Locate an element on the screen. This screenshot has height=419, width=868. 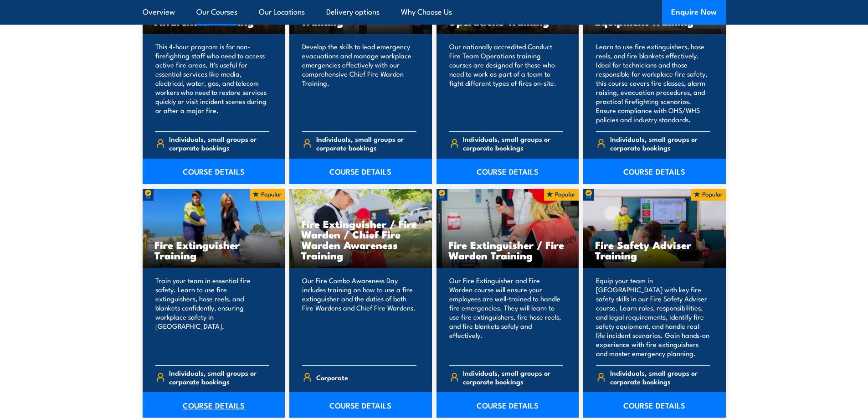
h3: Fire Extinguisher / Fire Warden / Chief Fire Warden Awareness Training is located at coordinates (361, 239).